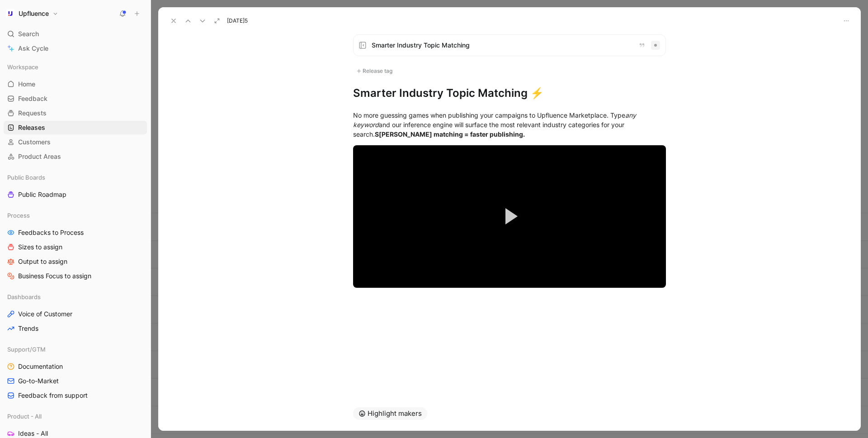  Describe the element at coordinates (43, 261) in the screenshot. I see `span: Output to assign` at that location.